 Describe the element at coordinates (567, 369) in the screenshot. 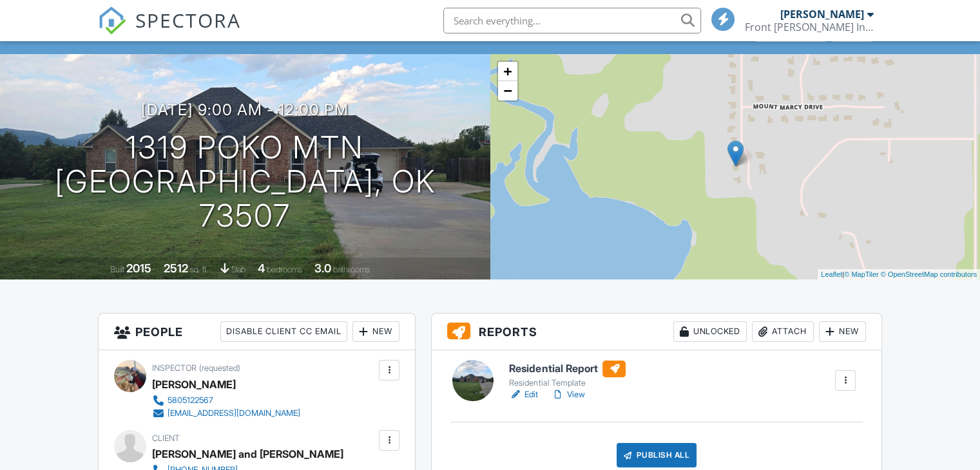

I see `h6: Residential Report` at that location.